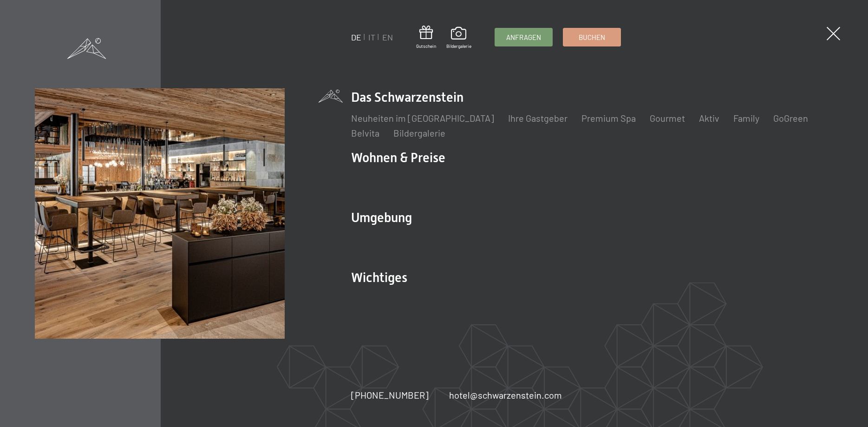 The width and height of the screenshot is (868, 427). Describe the element at coordinates (506, 395) in the screenshot. I see `a: hotel@schwarzenstein.com` at that location.